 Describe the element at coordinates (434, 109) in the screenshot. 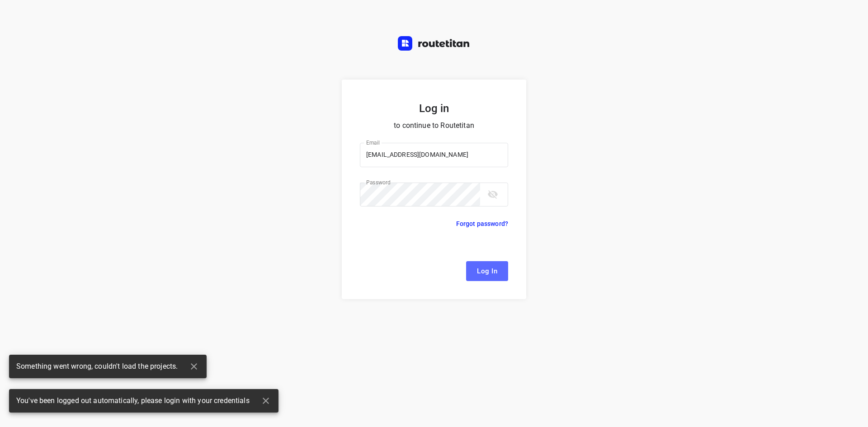

I see `h5: Log in` at that location.